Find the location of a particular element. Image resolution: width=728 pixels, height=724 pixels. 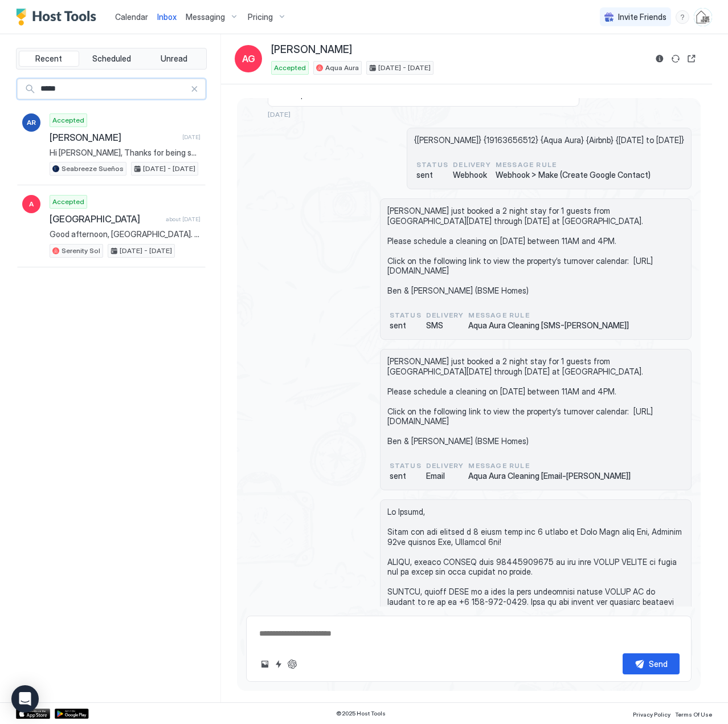

button: Unread is located at coordinates (173, 59).